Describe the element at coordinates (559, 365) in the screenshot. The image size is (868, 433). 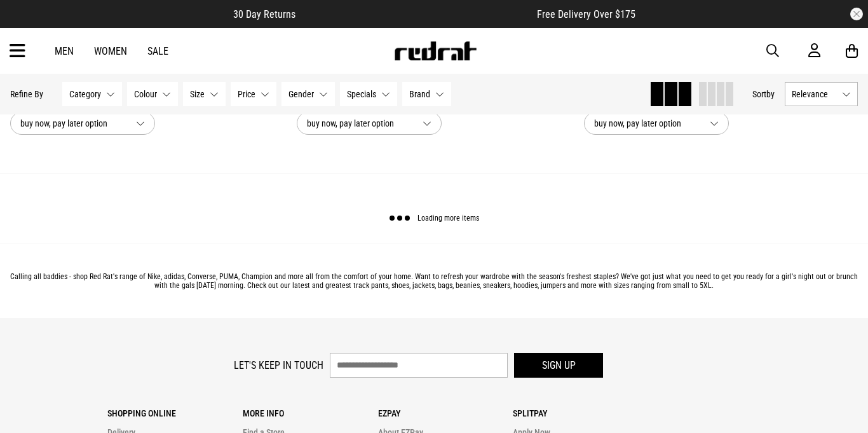
I see `button: Sign up` at that location.